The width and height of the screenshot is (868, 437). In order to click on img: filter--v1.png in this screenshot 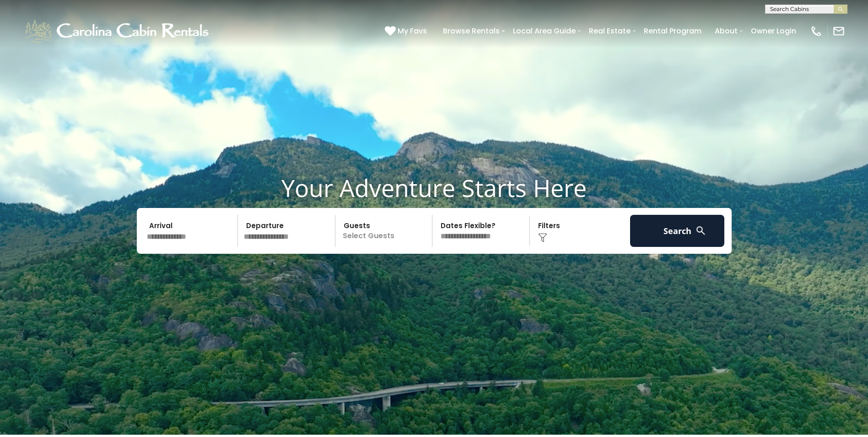, I will do `click(542, 238)`.